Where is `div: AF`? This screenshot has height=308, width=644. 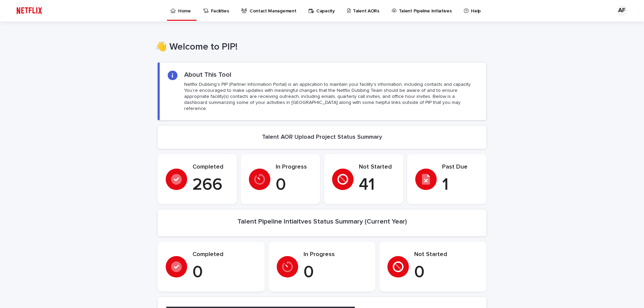
div: AF is located at coordinates (622, 11).